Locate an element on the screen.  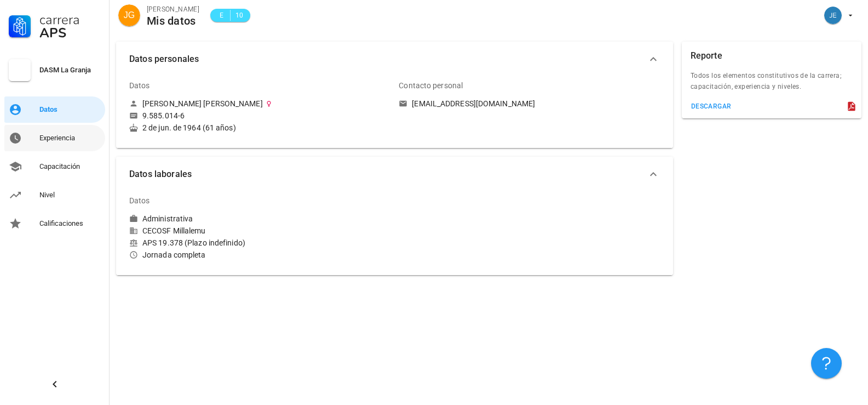
a: Calificaciones is located at coordinates (55, 224).